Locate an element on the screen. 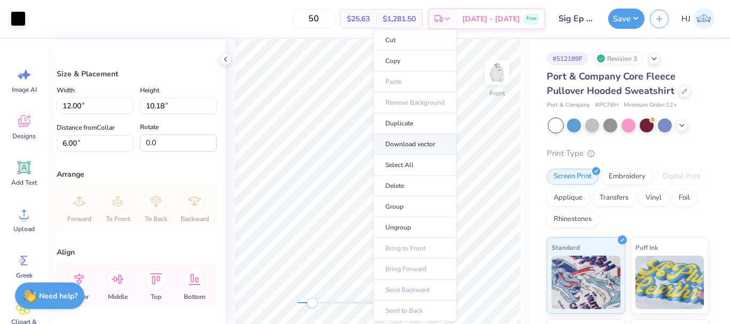  label: Height is located at coordinates (150, 90).